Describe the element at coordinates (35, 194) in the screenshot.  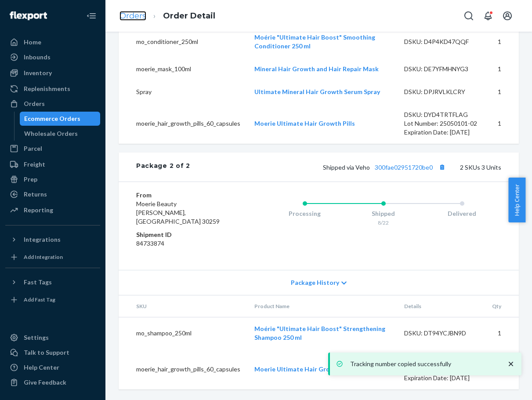
I see `div: Returns` at that location.